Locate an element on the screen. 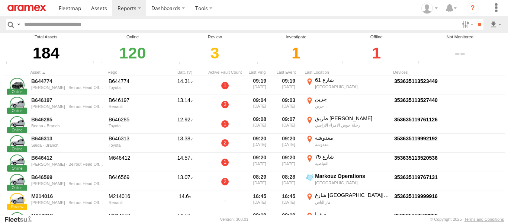 The height and width of the screenshot is (223, 508). div: شارع 61 is located at coordinates (352, 80).